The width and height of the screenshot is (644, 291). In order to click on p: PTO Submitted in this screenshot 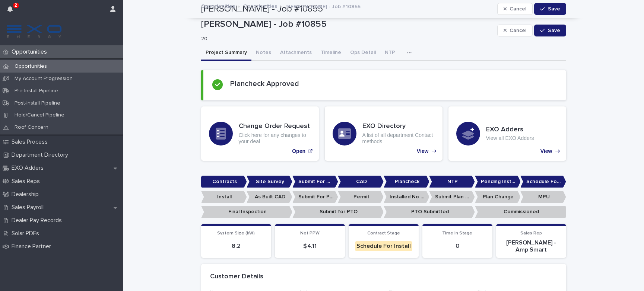, I will do `click(429, 212)`.